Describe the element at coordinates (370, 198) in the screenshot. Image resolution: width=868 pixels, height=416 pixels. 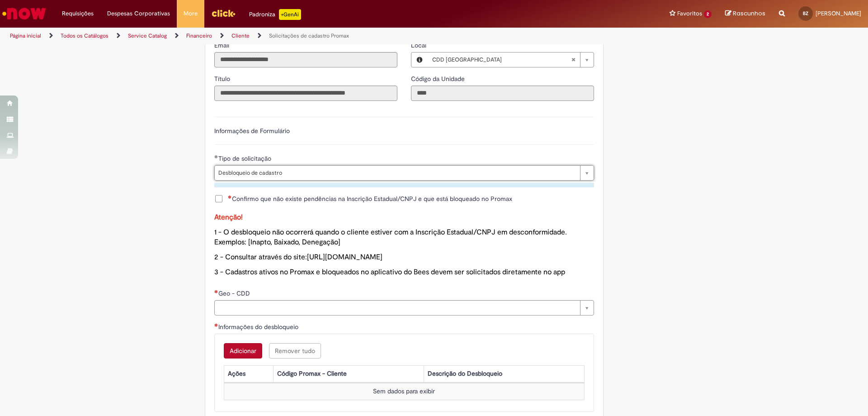
I see `span: Confirmo que não existe pendências na Inscrição Estadual/CNPJ e que está bloqueado no Promax` at that location.